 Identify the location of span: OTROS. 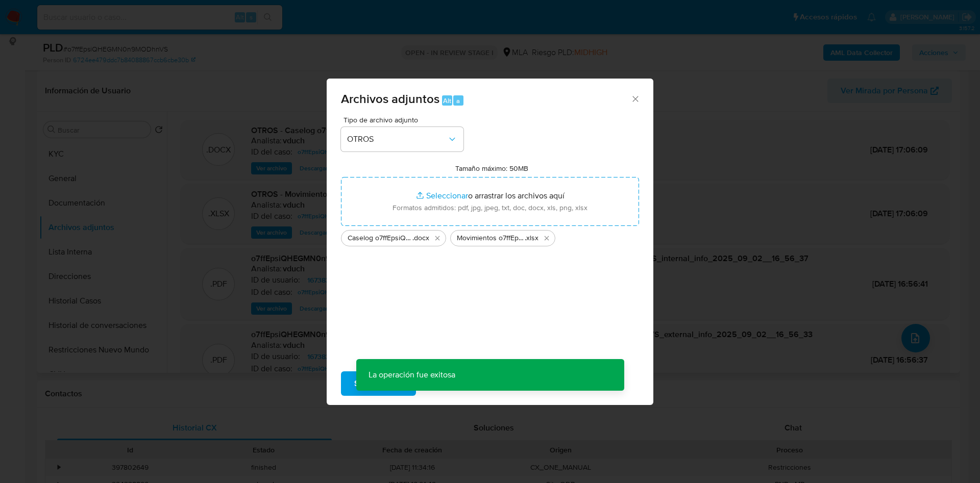
(397, 139).